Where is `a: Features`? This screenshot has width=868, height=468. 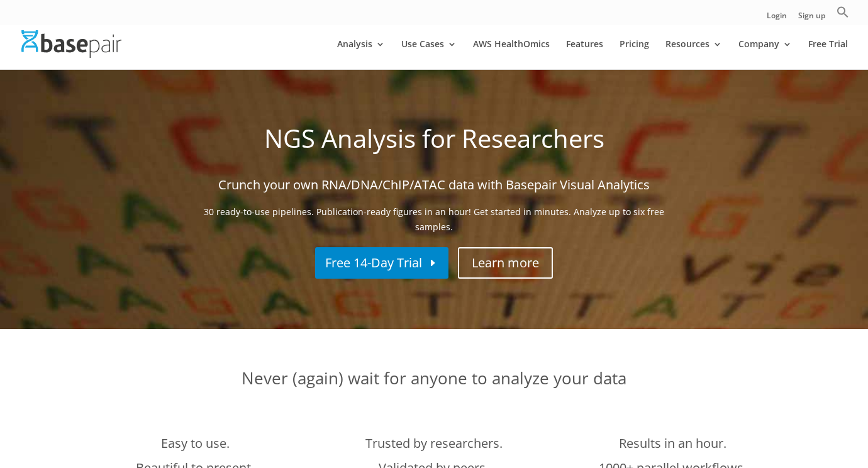 a: Features is located at coordinates (584, 54).